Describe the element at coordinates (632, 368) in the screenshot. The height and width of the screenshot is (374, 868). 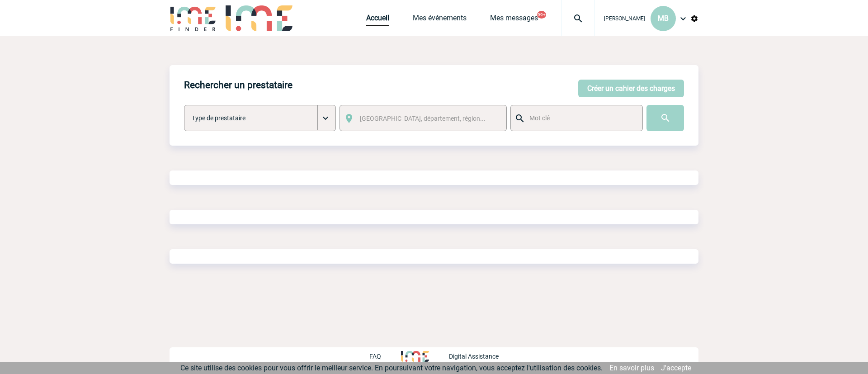
I see `a: En savoir plus` at that location.